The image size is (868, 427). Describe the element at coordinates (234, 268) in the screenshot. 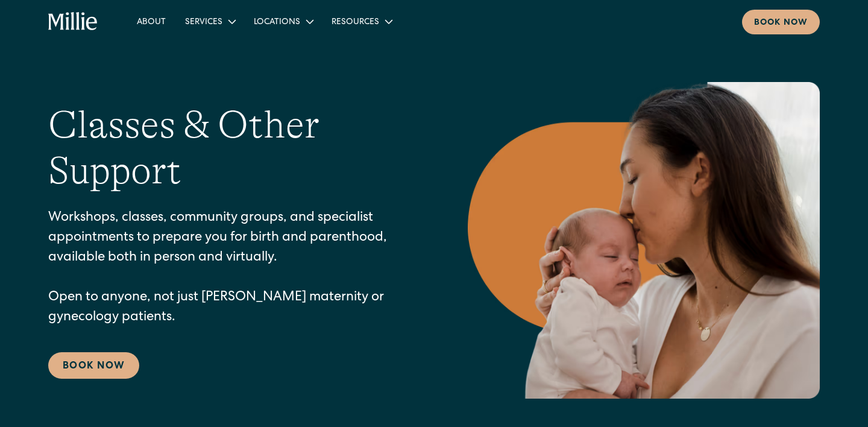

I see `p: Workshops, classes, community groups, and specialist appointments to prepare you for birth and pa...` at that location.